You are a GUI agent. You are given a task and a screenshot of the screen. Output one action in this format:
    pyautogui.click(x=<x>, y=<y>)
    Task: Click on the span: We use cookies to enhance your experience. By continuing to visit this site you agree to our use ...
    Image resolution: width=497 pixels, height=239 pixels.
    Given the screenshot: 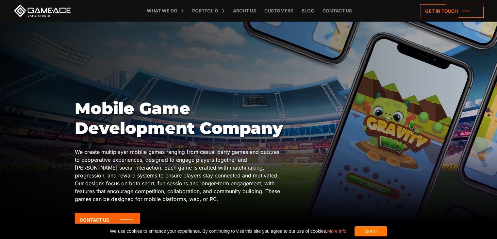 What is the action you would take?
    pyautogui.click(x=228, y=231)
    